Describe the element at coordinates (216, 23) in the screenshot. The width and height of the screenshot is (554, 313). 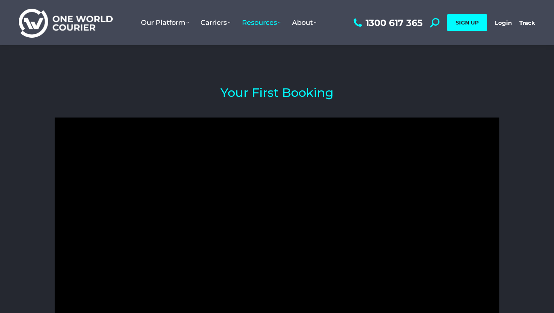
I see `a: Carriers` at that location.